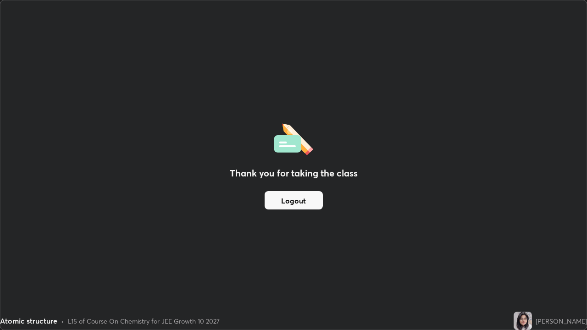  Describe the element at coordinates (523, 321) in the screenshot. I see `img: e1dd08db89924fdf9fb4dedfba36421f.jpg` at that location.